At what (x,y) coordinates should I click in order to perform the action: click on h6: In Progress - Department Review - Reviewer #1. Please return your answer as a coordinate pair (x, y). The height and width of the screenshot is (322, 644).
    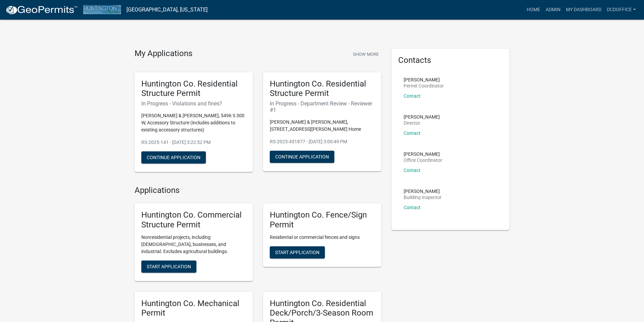
    Looking at the image, I should click on (322, 106).